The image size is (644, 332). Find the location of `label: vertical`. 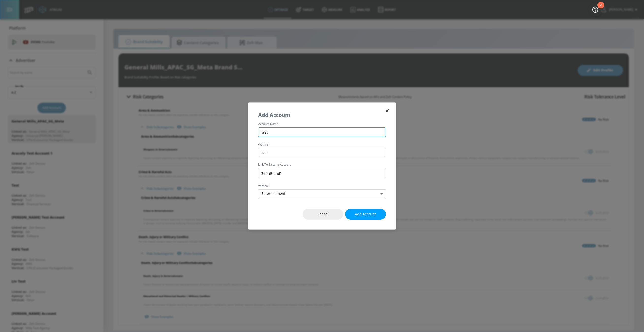

label: vertical is located at coordinates (322, 186).